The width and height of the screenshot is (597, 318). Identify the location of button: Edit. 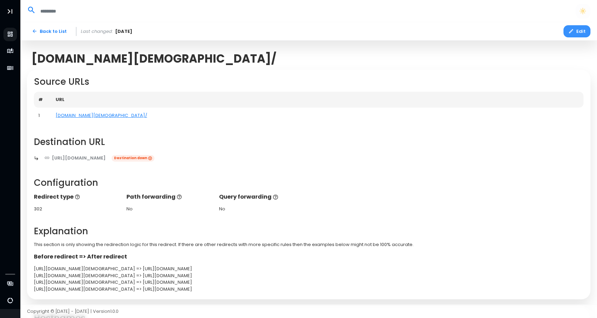
(577, 31).